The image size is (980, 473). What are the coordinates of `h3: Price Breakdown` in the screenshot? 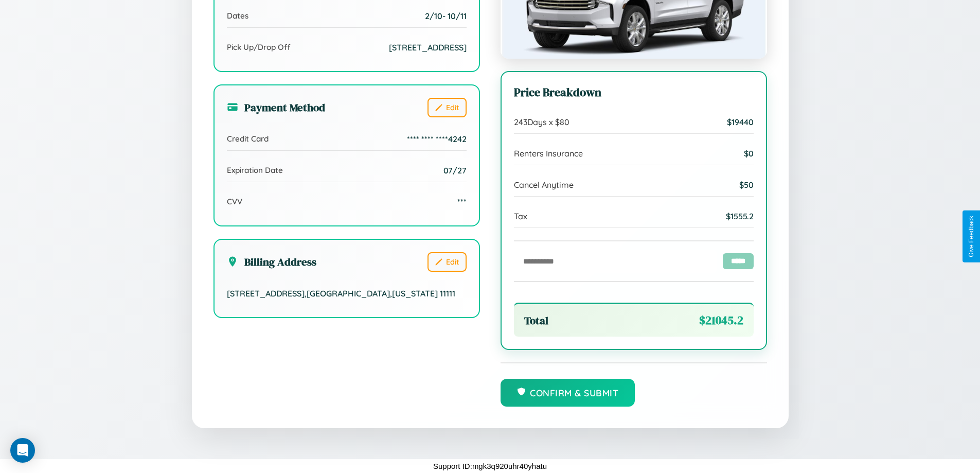 It's located at (633, 92).